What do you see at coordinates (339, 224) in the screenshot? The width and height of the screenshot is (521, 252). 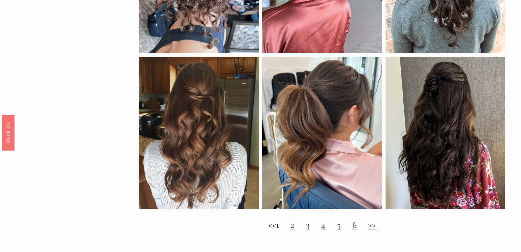 I see `a: 5` at bounding box center [339, 224].